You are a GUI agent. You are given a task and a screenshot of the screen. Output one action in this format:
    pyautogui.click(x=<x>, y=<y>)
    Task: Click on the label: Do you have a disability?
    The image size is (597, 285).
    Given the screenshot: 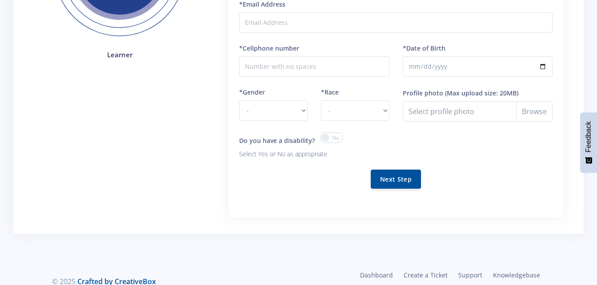 What is the action you would take?
    pyautogui.click(x=277, y=140)
    